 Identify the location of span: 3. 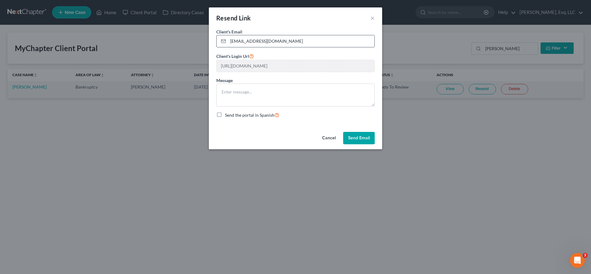
(585, 255).